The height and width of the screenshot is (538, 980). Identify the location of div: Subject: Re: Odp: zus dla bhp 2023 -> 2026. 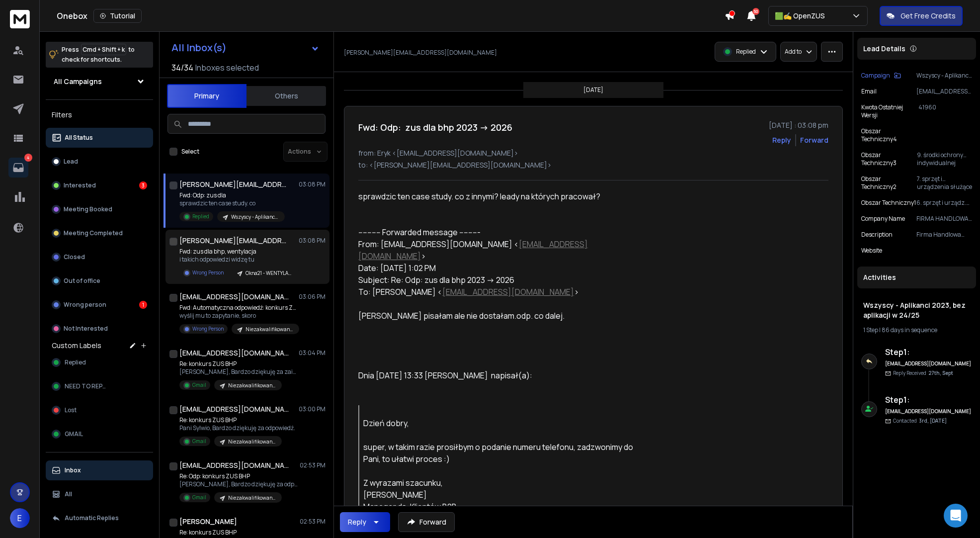
(504, 280).